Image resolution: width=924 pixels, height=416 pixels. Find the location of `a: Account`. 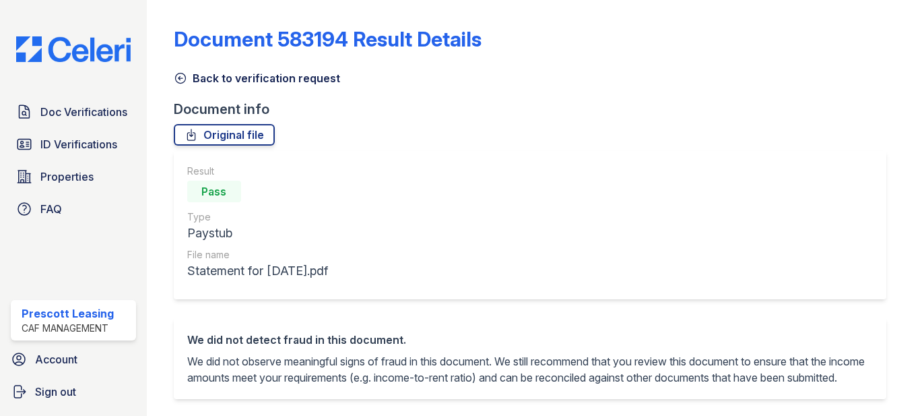

a: Account is located at coordinates (73, 359).